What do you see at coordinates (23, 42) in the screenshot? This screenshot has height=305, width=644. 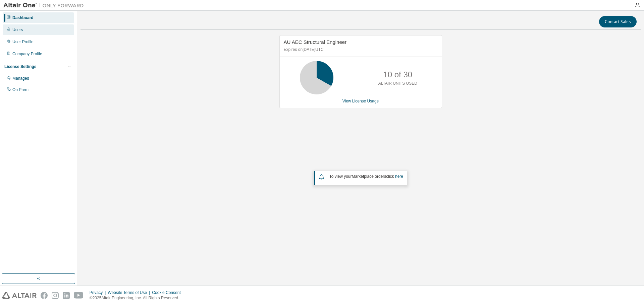 I see `div: User Profile` at bounding box center [23, 42].